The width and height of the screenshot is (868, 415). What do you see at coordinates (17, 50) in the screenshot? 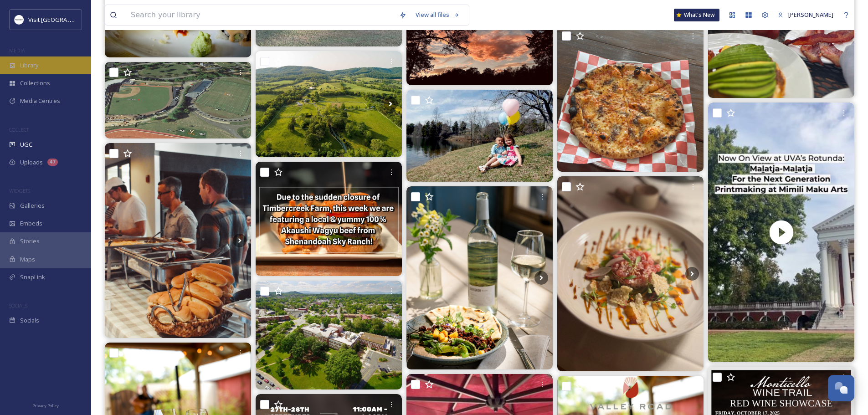
I see `span: MEDIA` at bounding box center [17, 50].